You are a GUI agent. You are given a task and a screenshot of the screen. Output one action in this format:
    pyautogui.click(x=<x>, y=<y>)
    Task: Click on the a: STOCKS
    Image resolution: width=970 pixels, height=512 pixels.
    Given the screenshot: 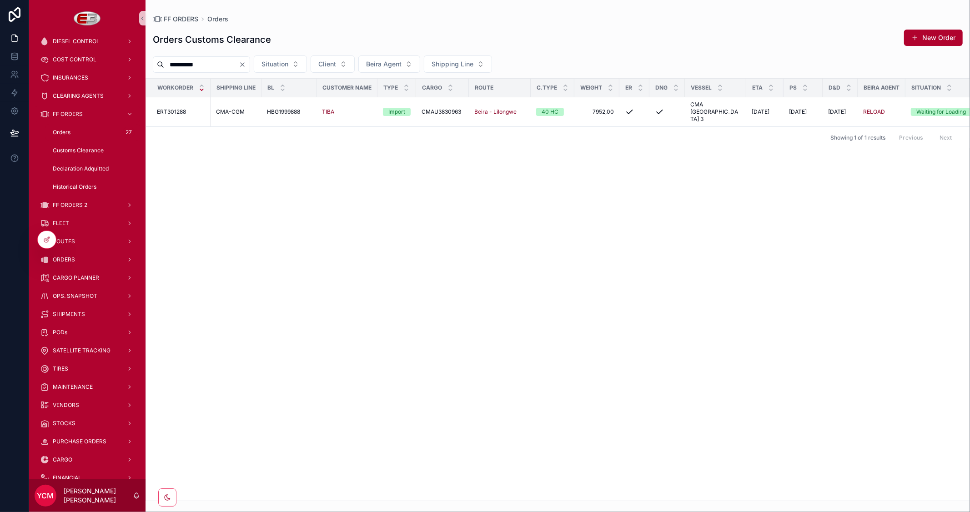 What is the action you would take?
    pyautogui.click(x=87, y=423)
    